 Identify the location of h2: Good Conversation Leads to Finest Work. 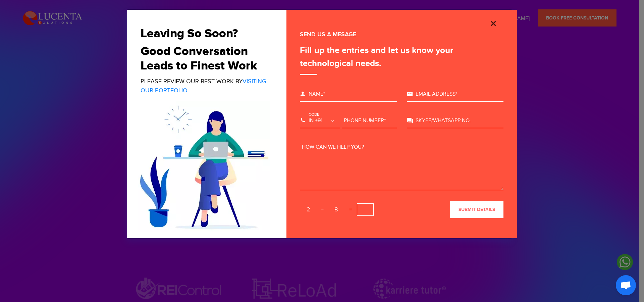
(205, 59).